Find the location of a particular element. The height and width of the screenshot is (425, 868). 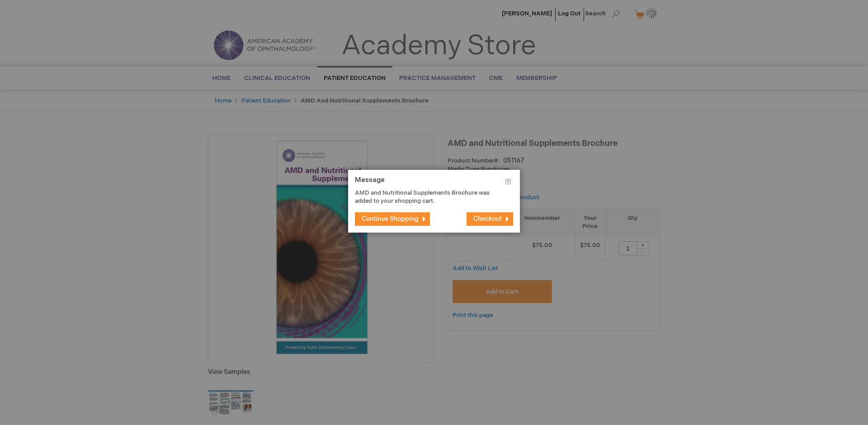

p: AMD and Nutritional Supplements Brochure was added to your shopping cart. is located at coordinates (427, 197).